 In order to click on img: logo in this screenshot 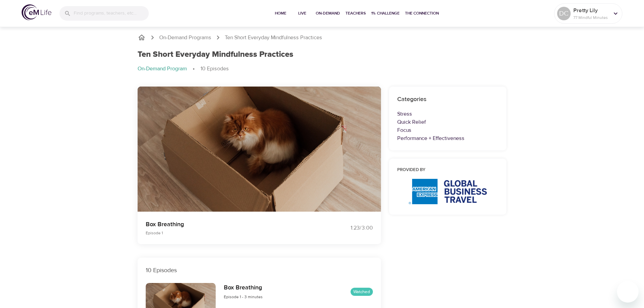, I will do `click(37, 12)`.